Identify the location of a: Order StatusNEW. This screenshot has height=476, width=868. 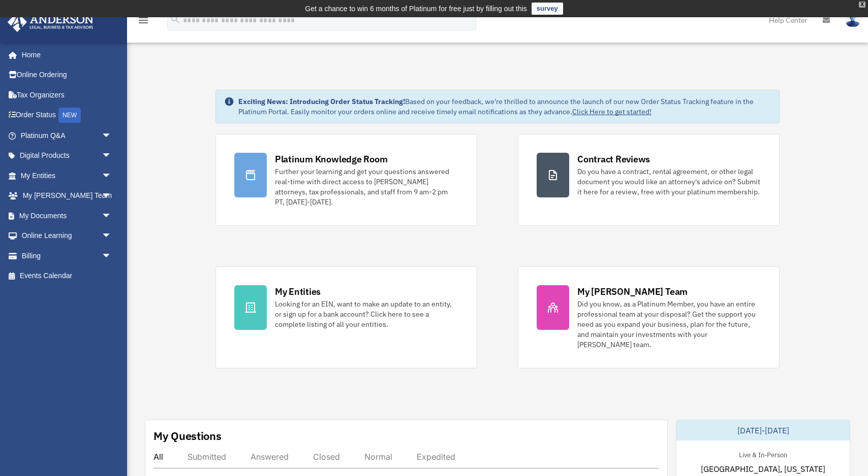
(67, 115).